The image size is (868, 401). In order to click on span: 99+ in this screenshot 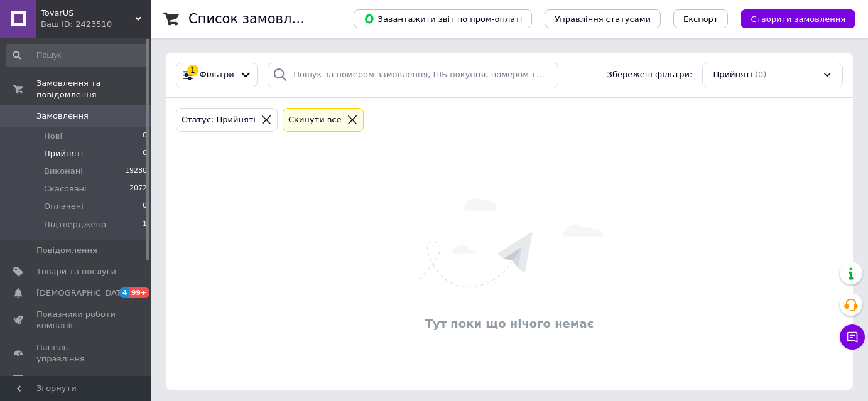, I will do `click(140, 293)`.